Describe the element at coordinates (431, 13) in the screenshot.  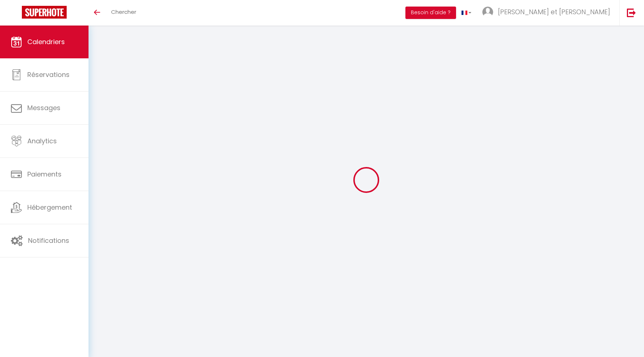
I see `button: Besoin d'aide ?` at that location.